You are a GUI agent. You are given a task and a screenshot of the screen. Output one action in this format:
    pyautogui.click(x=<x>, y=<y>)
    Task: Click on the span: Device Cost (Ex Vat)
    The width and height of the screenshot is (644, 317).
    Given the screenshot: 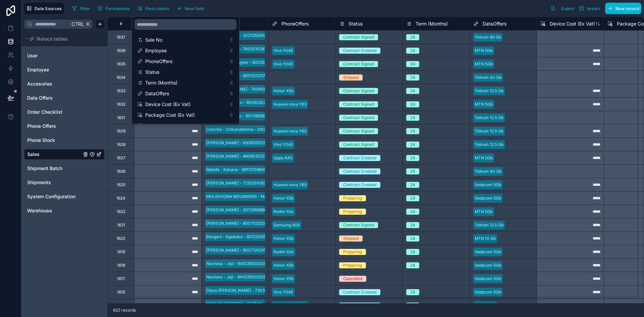 What is the action you would take?
    pyautogui.click(x=573, y=24)
    